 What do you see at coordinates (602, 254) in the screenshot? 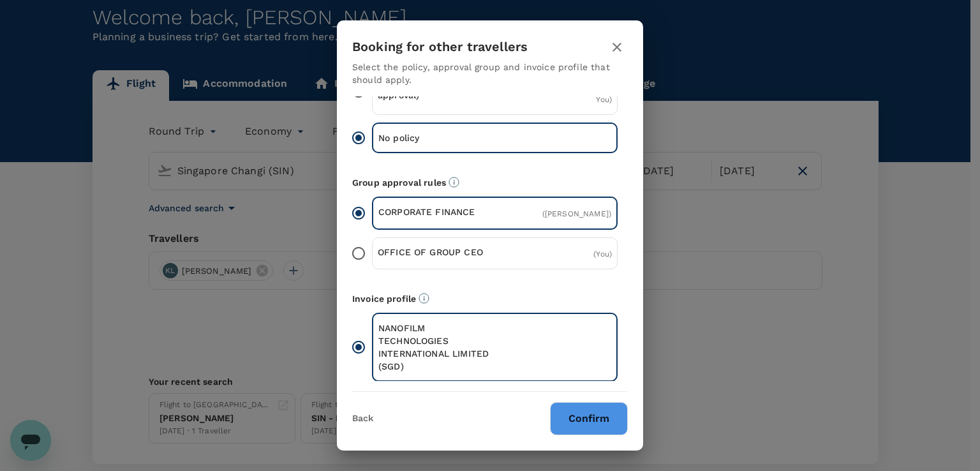
I see `span: ( You )` at bounding box center [602, 254].